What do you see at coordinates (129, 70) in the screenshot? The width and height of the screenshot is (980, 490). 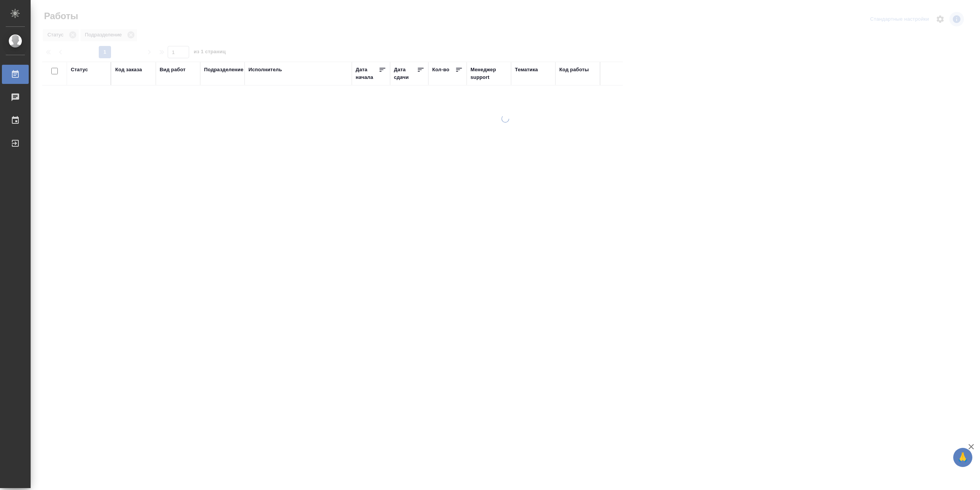 I see `div: Код заказа` at bounding box center [129, 70].